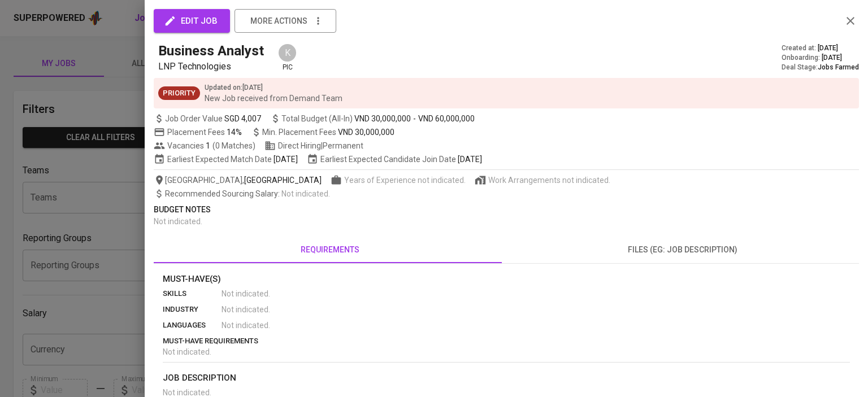 This screenshot has height=397, width=868. I want to click on div: Created at :, so click(820, 48).